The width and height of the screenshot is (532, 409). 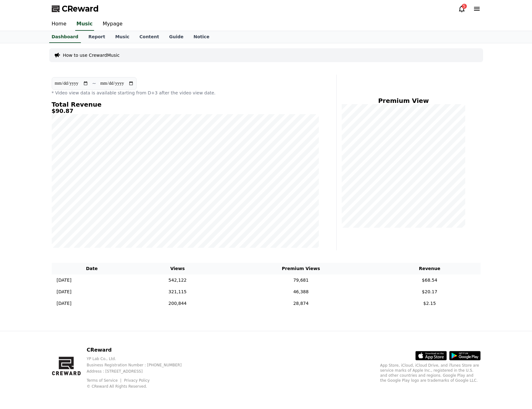 I want to click on p: CReward, so click(x=139, y=350).